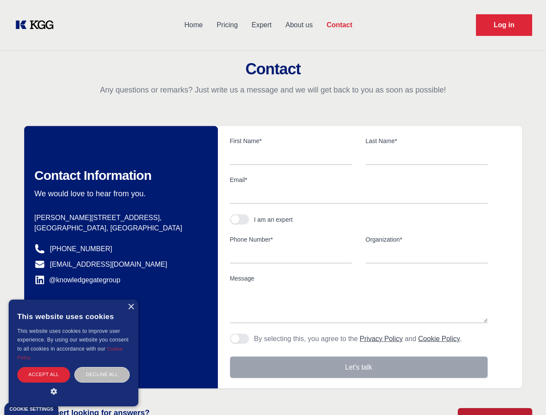 This screenshot has height=415, width=546. Describe the element at coordinates (261, 25) in the screenshot. I see `a: Expert` at that location.